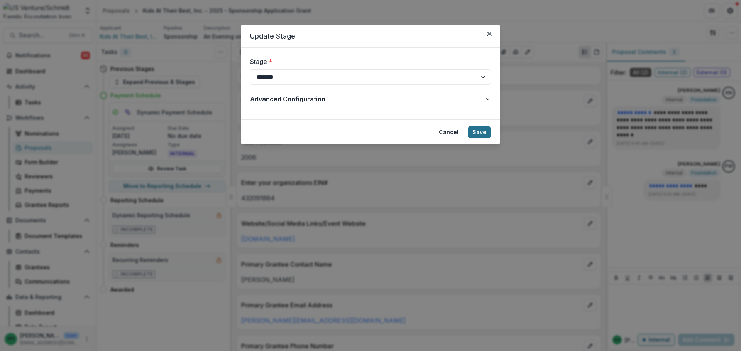 This screenshot has height=351, width=741. I want to click on button: Save, so click(479, 132).